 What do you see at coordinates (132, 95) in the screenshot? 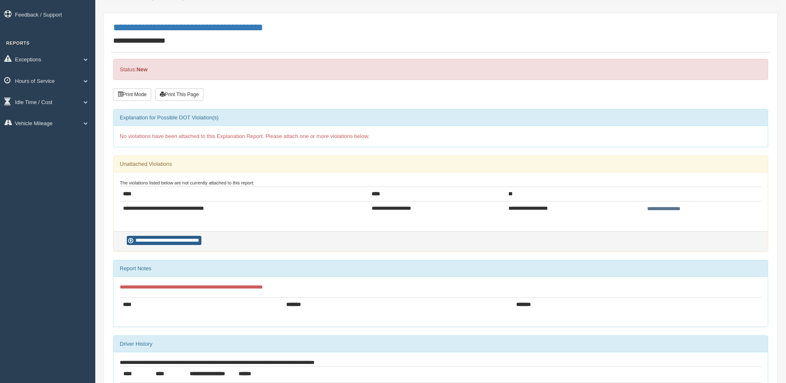
I see `button: Print Mode` at bounding box center [132, 95].